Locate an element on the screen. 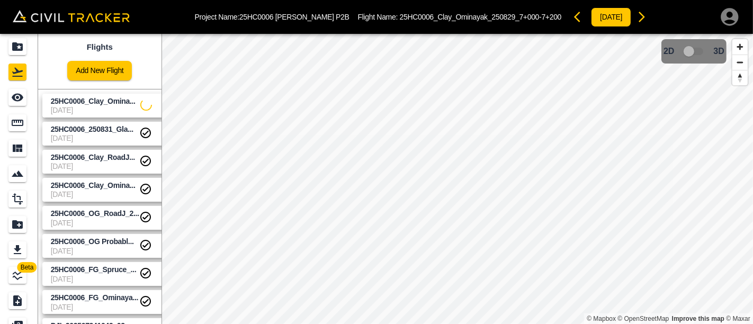 Image resolution: width=753 pixels, height=324 pixels. span: 3D is located at coordinates (719, 51).